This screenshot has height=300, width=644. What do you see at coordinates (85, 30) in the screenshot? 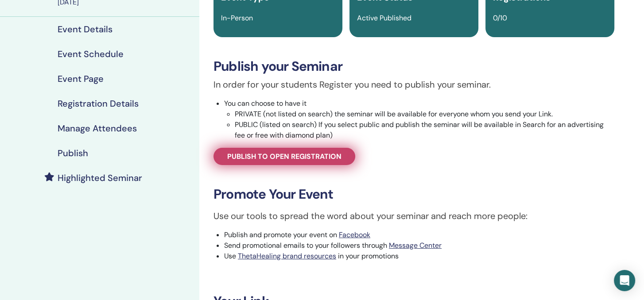
I see `h4: Event Details` at bounding box center [85, 30].